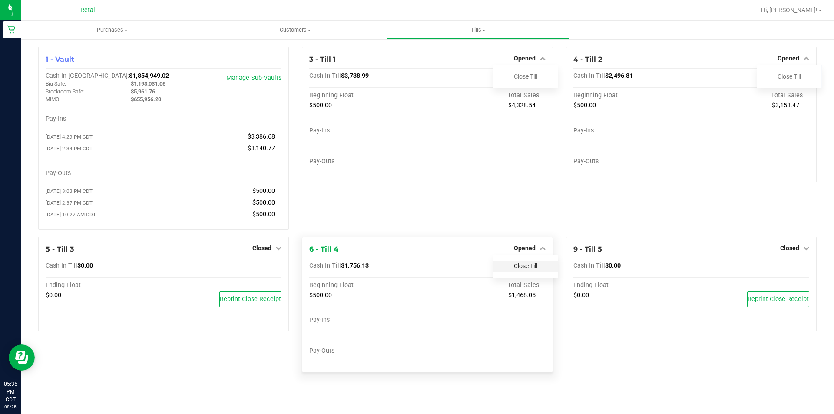 The image size is (834, 414). Describe the element at coordinates (355, 265) in the screenshot. I see `span: $1,756.13` at that location.